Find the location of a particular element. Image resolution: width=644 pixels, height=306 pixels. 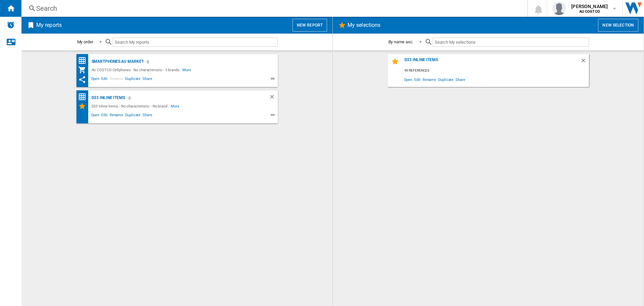

div: Search is located at coordinates (273, 9).